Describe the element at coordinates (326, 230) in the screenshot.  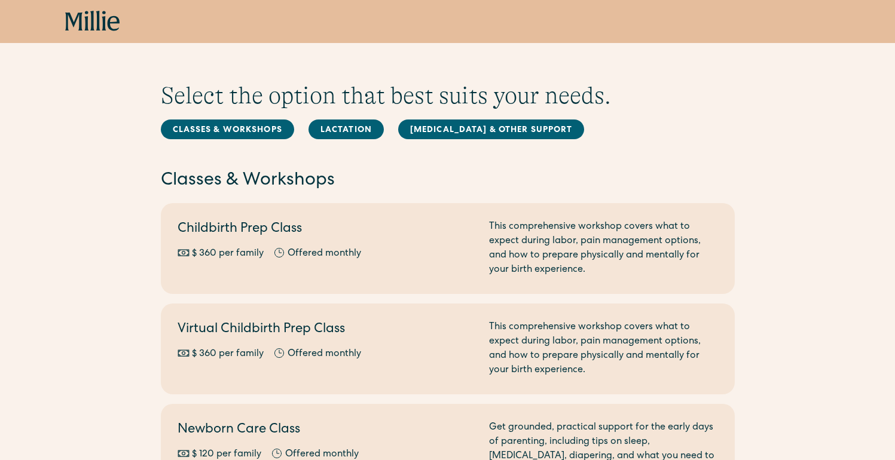
I see `h2: Childbirth Prep Class` at that location.